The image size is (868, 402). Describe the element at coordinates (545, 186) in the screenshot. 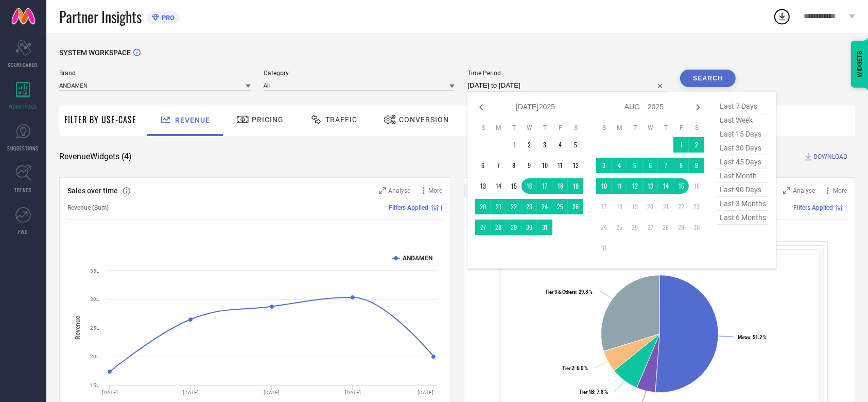

I see `td: Thu Jul 17 2025` at that location.